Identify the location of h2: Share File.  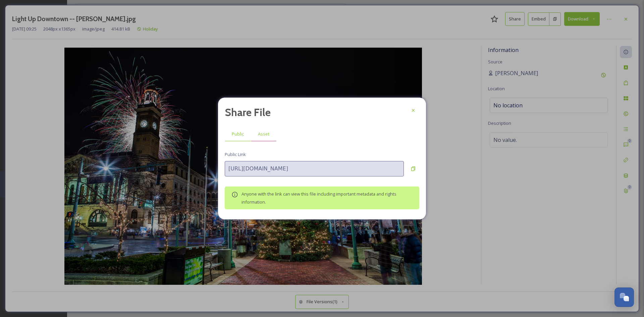
(248, 112).